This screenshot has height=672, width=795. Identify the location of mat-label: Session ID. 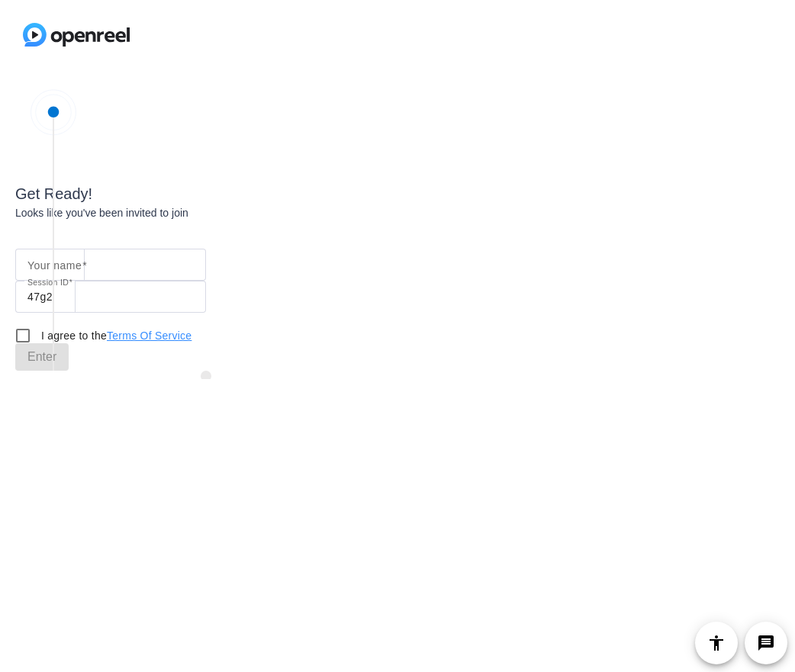
(48, 282).